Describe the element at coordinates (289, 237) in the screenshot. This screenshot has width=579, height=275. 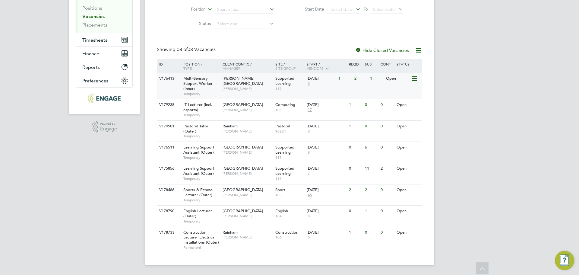
I see `span: 106` at that location.